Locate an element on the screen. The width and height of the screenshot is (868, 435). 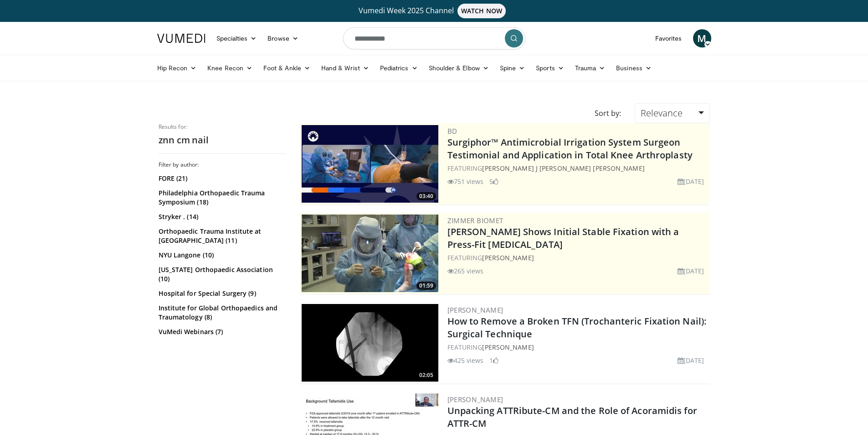
a: Business is located at coordinates (634, 68).